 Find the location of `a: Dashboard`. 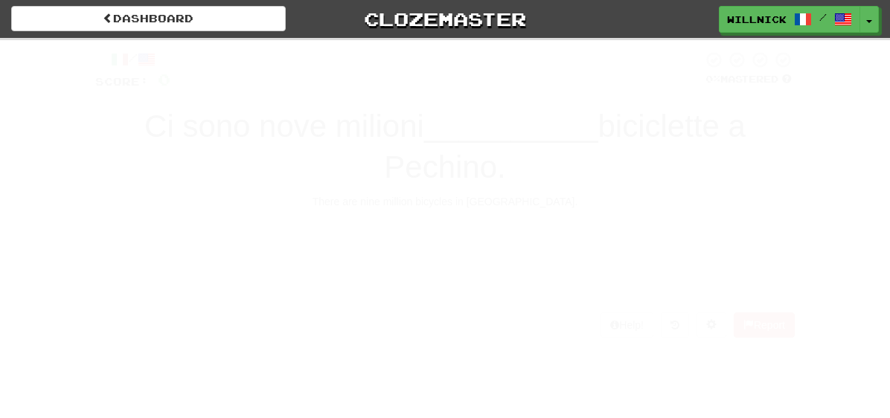

a: Dashboard is located at coordinates (148, 19).